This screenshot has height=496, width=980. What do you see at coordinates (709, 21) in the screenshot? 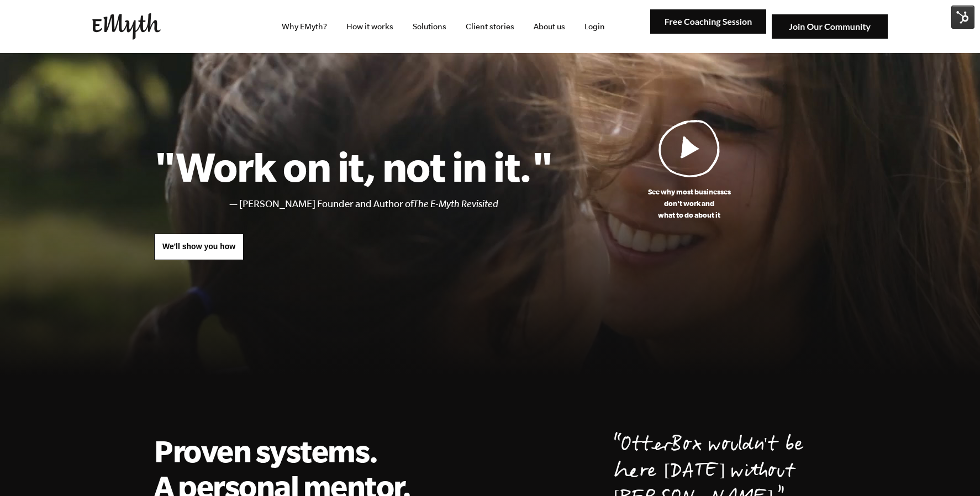
I see `img: Free Coaching Session` at bounding box center [709, 21].